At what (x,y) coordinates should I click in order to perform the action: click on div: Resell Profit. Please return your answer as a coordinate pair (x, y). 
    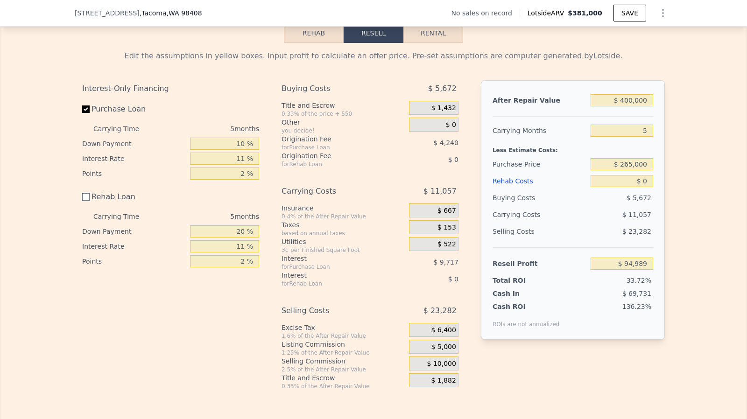
    Looking at the image, I should click on (539, 264).